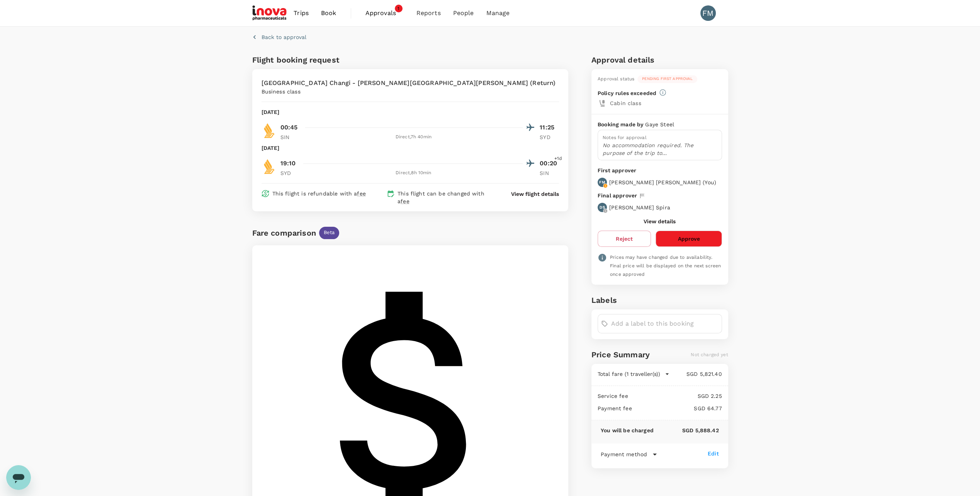  I want to click on span: 1, so click(399, 9).